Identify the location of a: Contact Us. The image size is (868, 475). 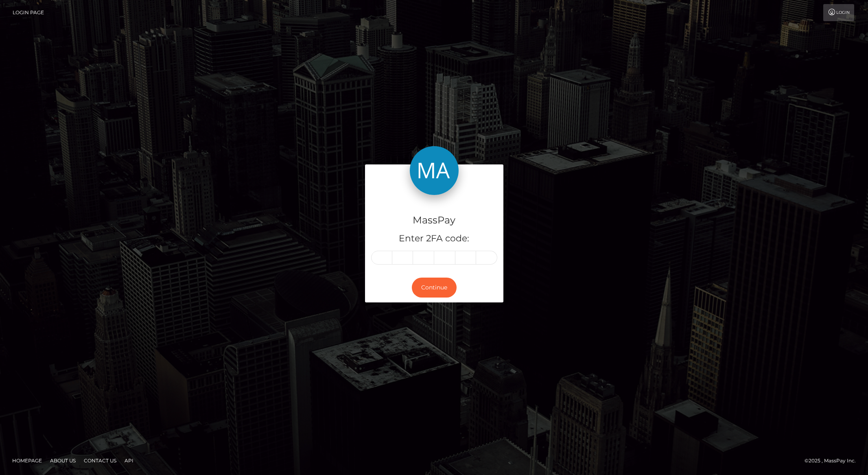
(100, 460).